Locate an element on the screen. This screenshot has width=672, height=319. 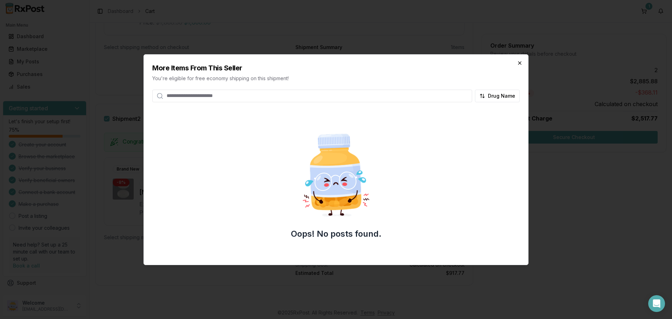
button: Drug Name is located at coordinates (498, 96).